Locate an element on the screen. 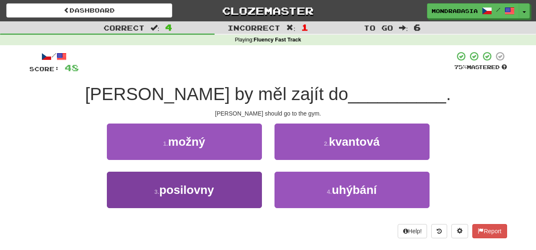 This screenshot has width=536, height=250. span: 75 % is located at coordinates (461, 67).